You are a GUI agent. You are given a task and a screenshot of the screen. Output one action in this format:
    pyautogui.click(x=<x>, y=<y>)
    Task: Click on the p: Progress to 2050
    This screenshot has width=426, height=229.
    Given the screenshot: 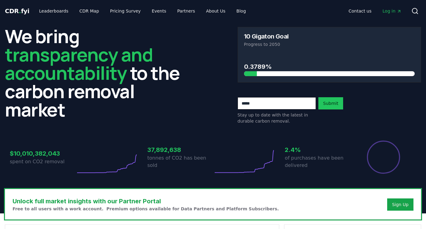 What is the action you would take?
    pyautogui.click(x=329, y=44)
    